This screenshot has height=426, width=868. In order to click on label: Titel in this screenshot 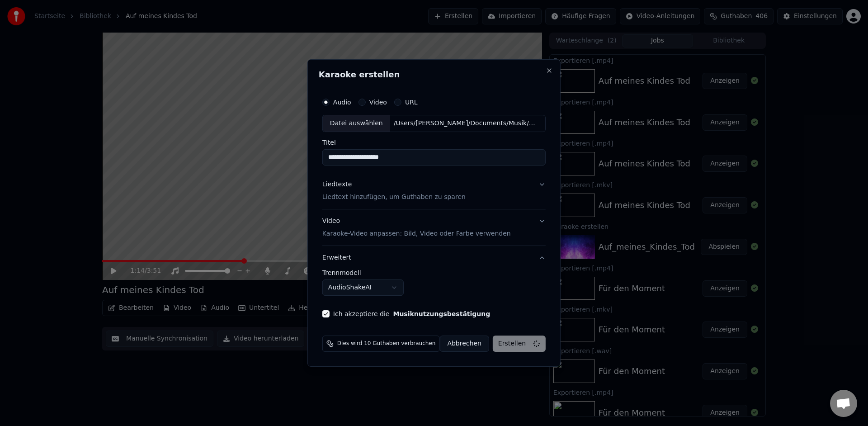, I will do `click(434, 142)`.